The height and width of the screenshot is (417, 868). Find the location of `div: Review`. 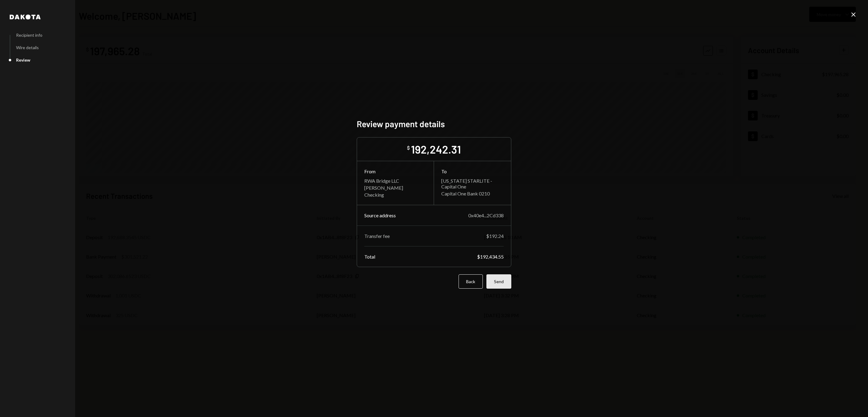

div: Review is located at coordinates (23, 59).